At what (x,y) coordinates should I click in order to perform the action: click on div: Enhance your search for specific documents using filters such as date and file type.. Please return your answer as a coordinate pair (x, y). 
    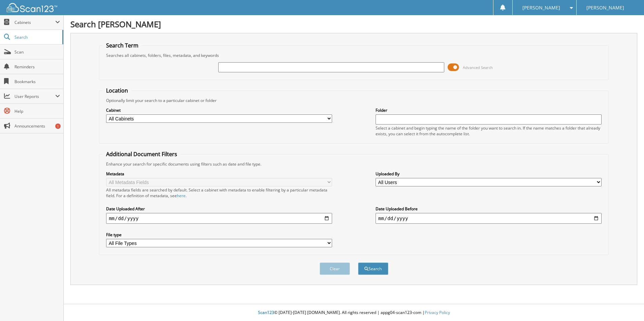
    Looking at the image, I should click on (353, 164).